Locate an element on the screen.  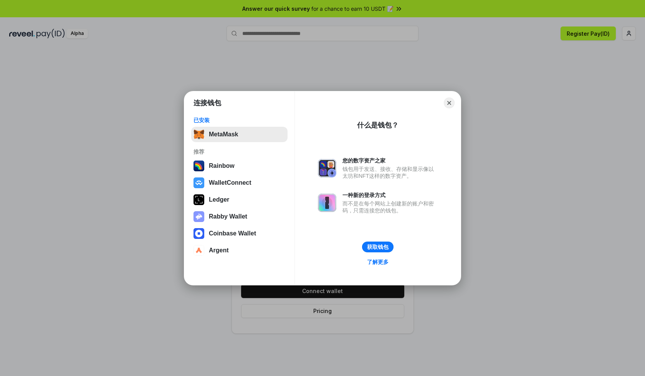
div: 获取钱包 is located at coordinates (378, 247).